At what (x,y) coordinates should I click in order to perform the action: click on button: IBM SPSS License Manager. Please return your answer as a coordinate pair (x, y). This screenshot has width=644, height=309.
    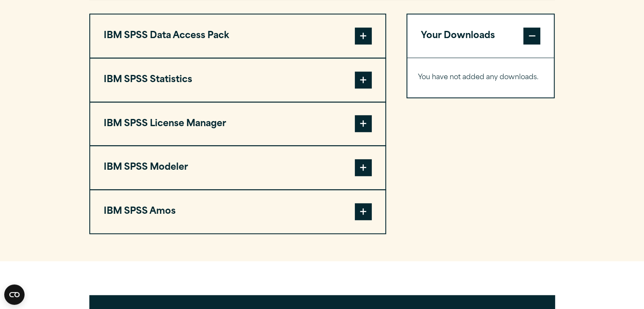
    Looking at the image, I should click on (238, 124).